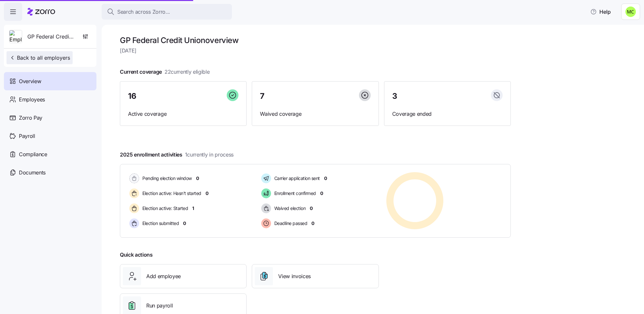 The height and width of the screenshot is (314, 644). Describe the element at coordinates (165, 72) in the screenshot. I see `span: Current coverage` at that location.